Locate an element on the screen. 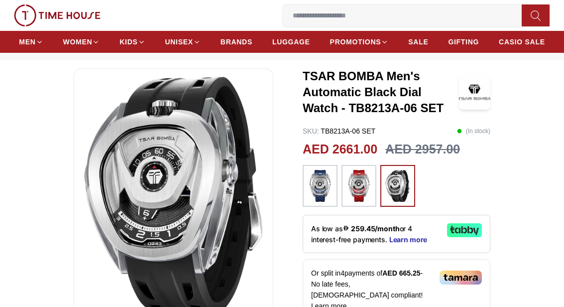 The image size is (564, 307). span: PROMOTIONS is located at coordinates (356, 42).